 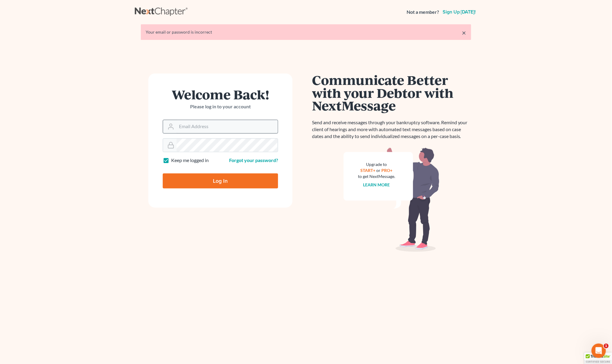 What do you see at coordinates (379, 170) in the screenshot?
I see `span: or` at bounding box center [379, 170].